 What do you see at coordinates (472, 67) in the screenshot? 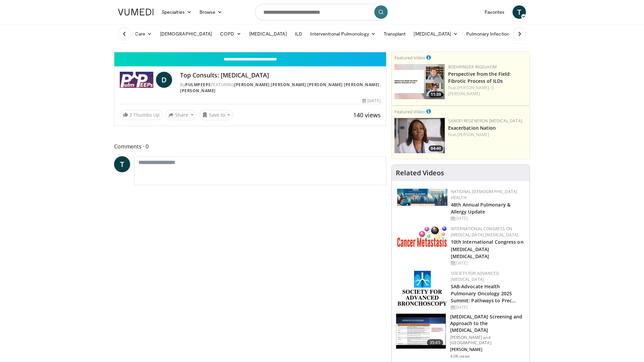
I see `a: Boehringer Ingelheim` at bounding box center [472, 67].